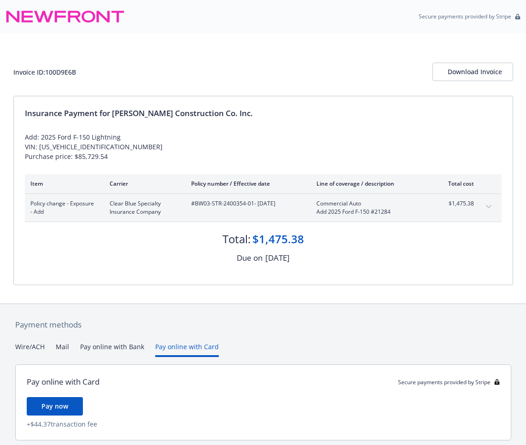  What do you see at coordinates (143, 183) in the screenshot?
I see `div: Carrier` at bounding box center [143, 183].